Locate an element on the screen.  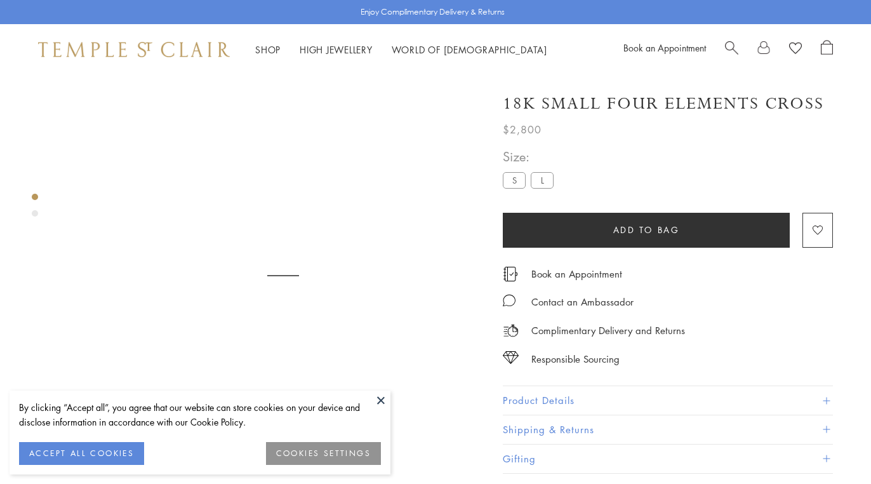
button: ACCEPT ALL COOKIES is located at coordinates (81, 453).